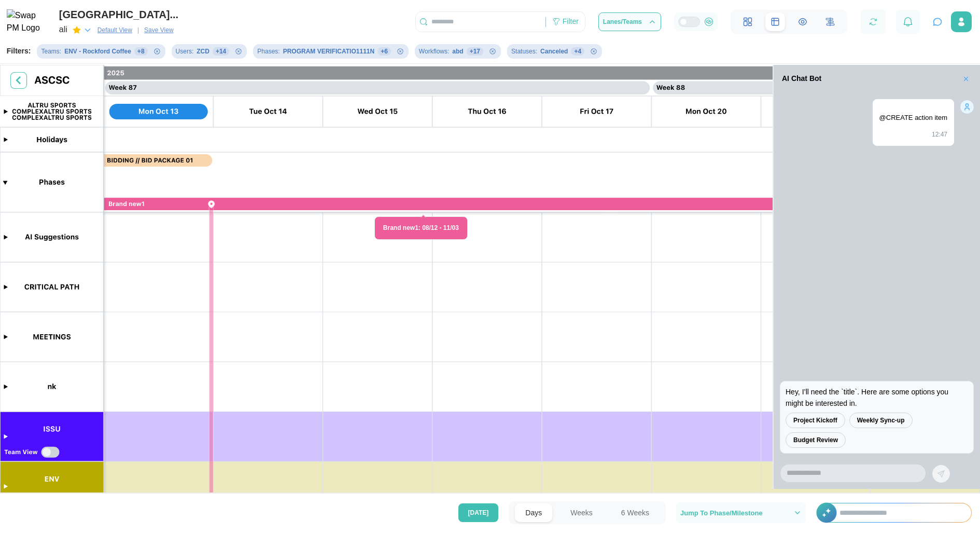 Image resolution: width=980 pixels, height=534 pixels. I want to click on div: Canceled, so click(554, 52).